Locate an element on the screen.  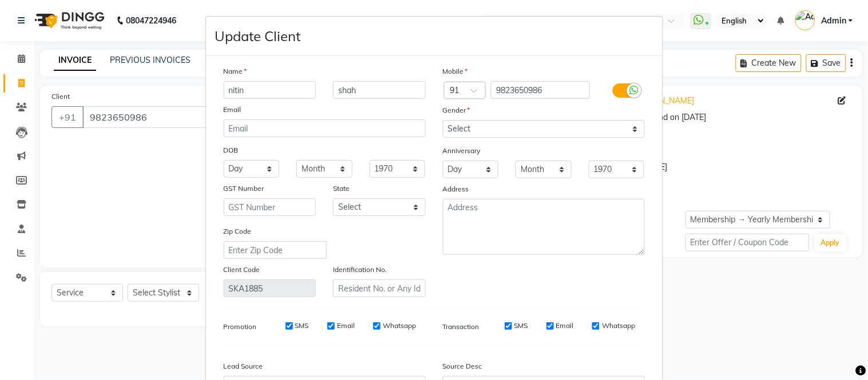
input: First Name is located at coordinates (270, 90).